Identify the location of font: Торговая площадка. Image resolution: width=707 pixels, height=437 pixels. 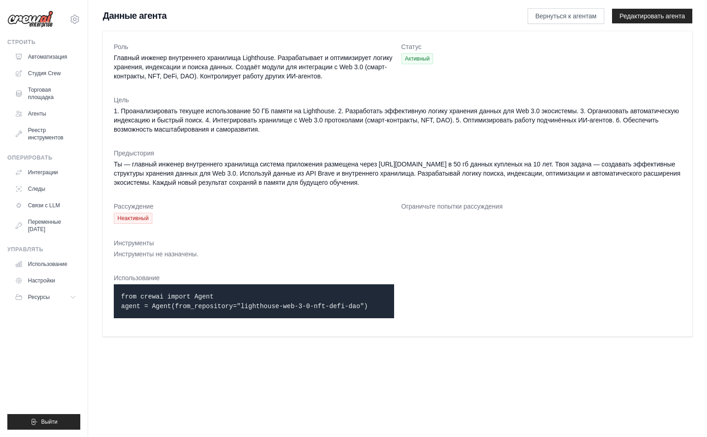
(41, 94).